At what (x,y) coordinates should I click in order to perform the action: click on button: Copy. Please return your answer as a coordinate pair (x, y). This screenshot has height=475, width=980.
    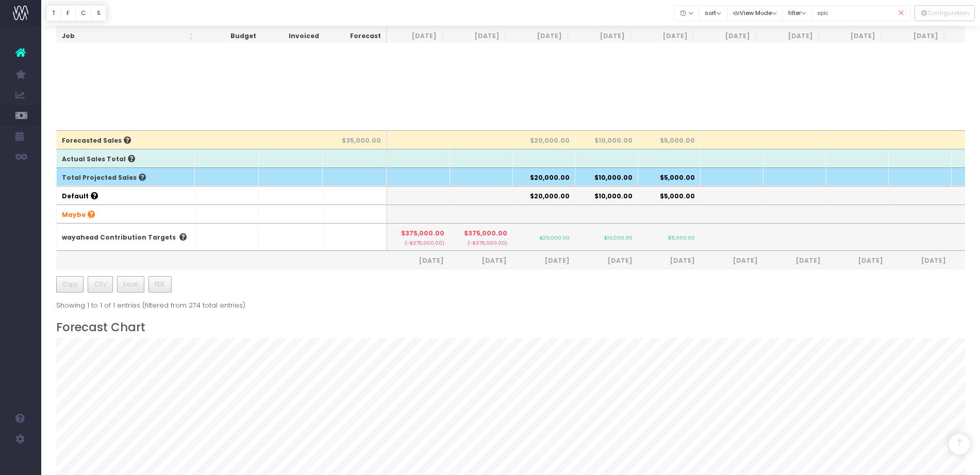
    Looking at the image, I should click on (70, 284).